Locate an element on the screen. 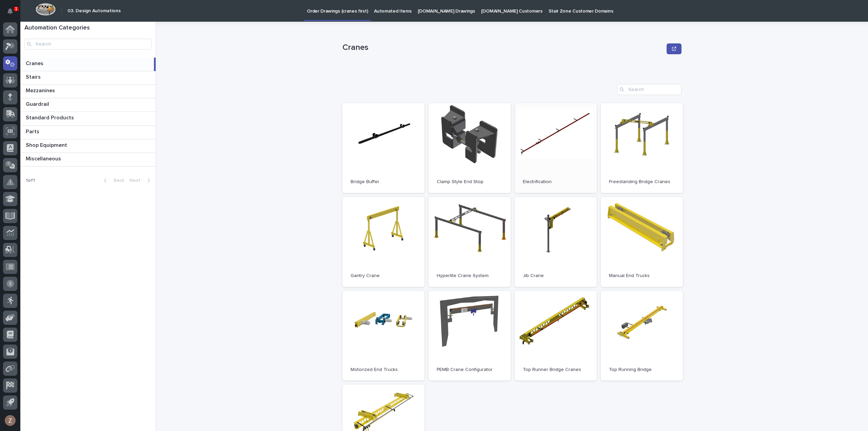  a: PEMB Crane Configurator is located at coordinates (470, 335).